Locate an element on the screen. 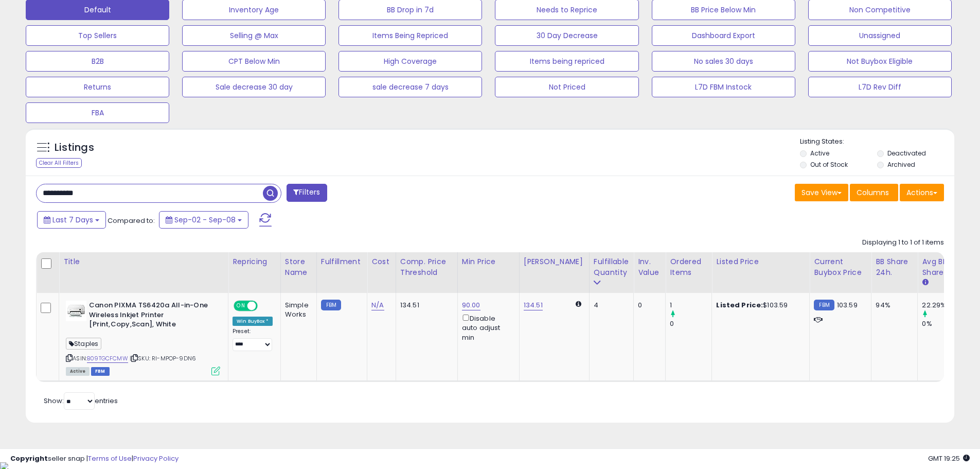 The image size is (980, 469). button: Sep-02 - Sep-08 is located at coordinates (204, 220).